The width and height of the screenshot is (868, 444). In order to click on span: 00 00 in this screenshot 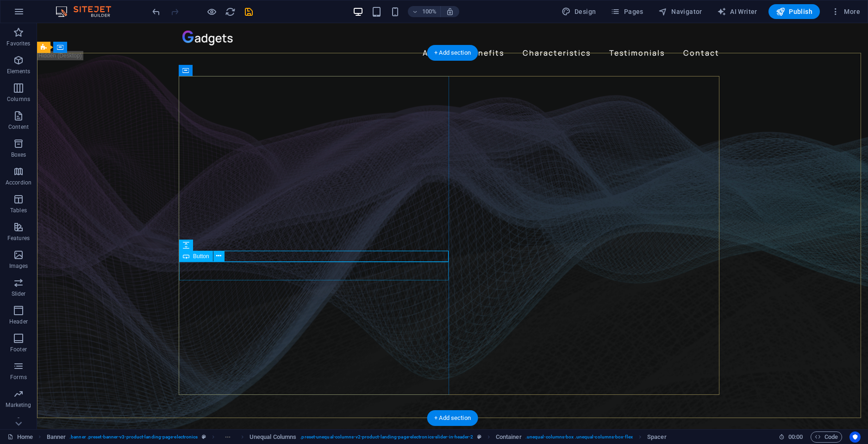, I will do `click(795, 436)`.